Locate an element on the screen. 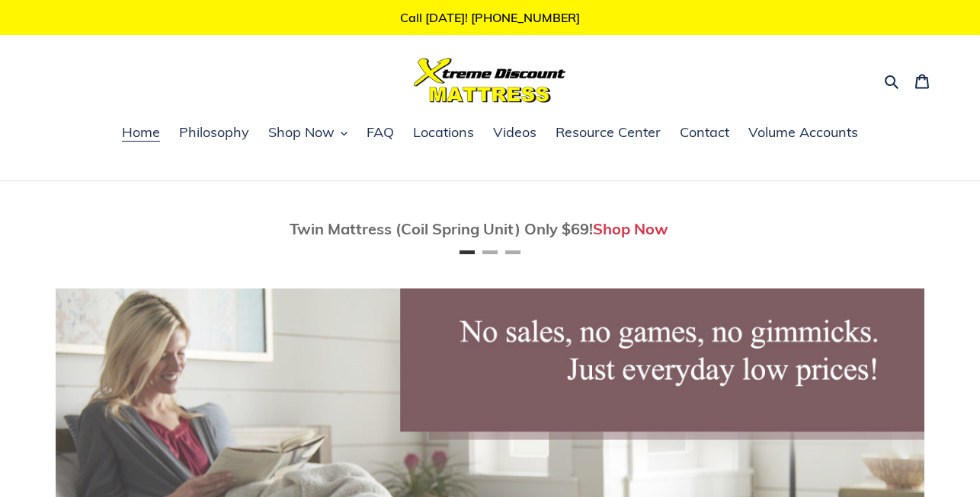  a: Volume Accounts is located at coordinates (804, 133).